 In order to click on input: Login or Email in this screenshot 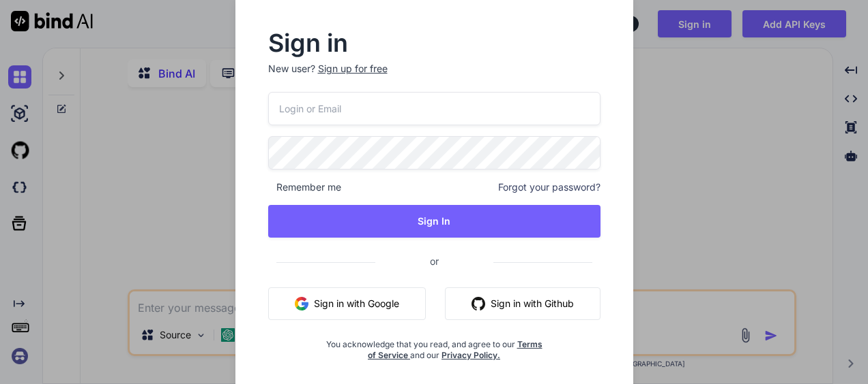, I will do `click(434, 108)`.